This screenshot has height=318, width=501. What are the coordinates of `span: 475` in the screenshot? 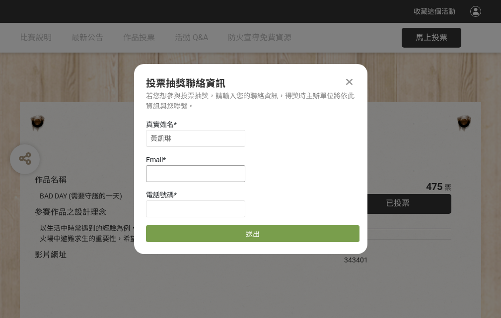 It's located at (434, 187).